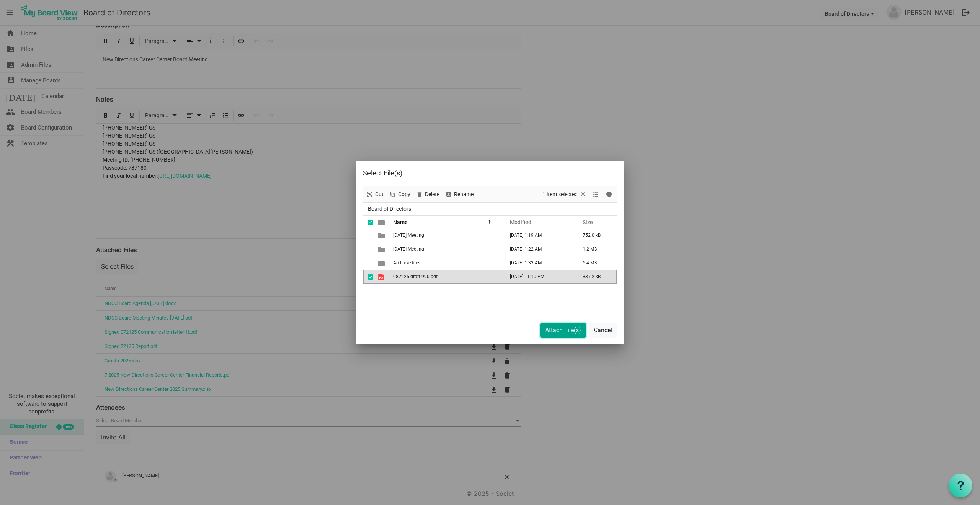 This screenshot has width=980, height=505. Describe the element at coordinates (463, 194) in the screenshot. I see `span: Rename` at that location.